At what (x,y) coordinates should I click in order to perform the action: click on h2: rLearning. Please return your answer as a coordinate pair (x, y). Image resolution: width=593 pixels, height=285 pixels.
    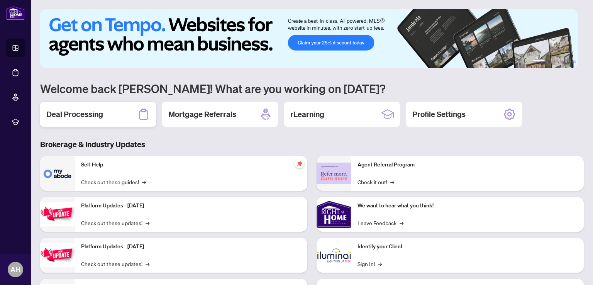
    Looking at the image, I should click on (307, 114).